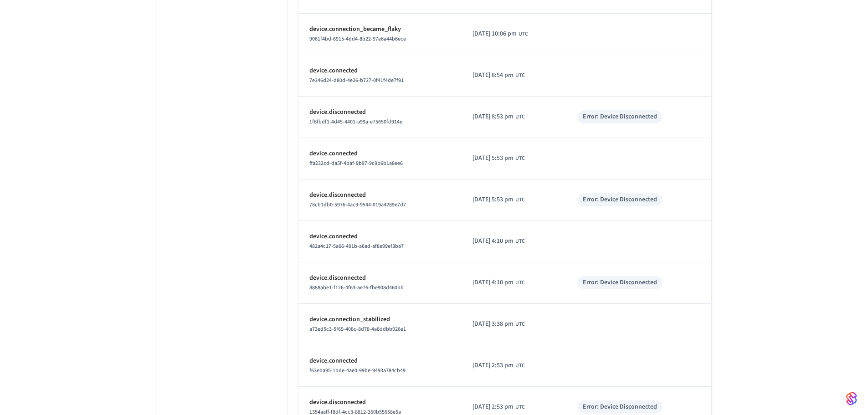 This screenshot has width=868, height=415. I want to click on span: f63eba95-1bde-4ae0-99be-9493a784cb49, so click(357, 371).